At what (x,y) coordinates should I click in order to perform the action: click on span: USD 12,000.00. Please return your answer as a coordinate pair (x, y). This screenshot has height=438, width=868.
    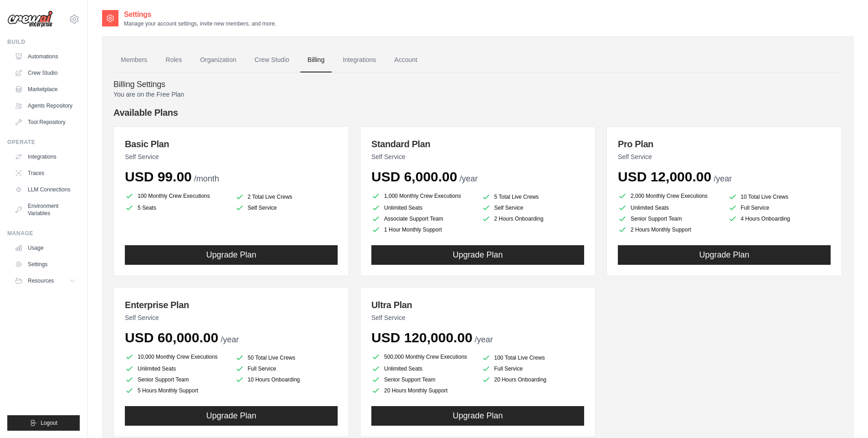
    Looking at the image, I should click on (664, 176).